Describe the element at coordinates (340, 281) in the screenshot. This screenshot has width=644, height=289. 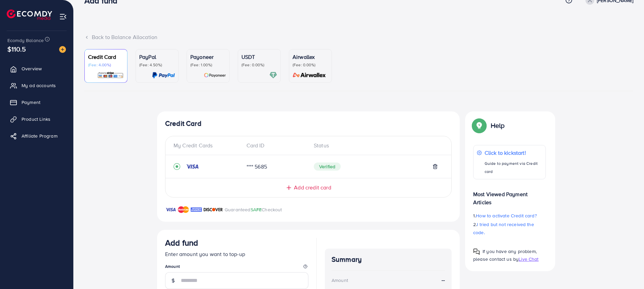
I see `div: Amount` at that location.